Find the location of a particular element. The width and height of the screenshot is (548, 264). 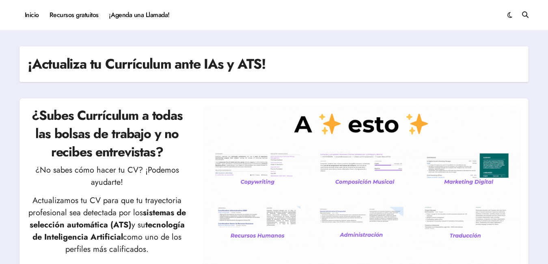

strong: tecnología de Inteligencia Artificial is located at coordinates (108, 231).